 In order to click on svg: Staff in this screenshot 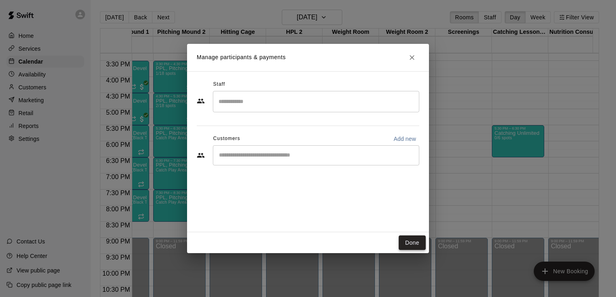, I will do `click(201, 101)`.